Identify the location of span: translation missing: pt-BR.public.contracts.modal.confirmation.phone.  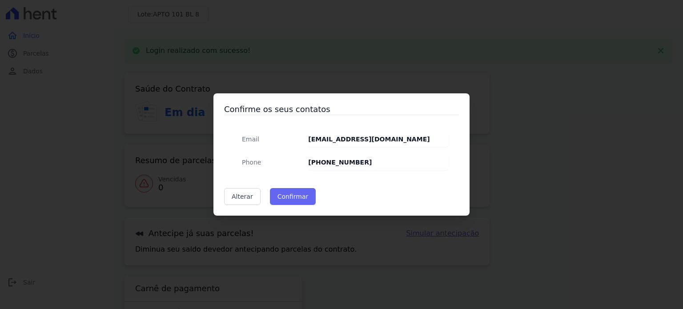
(251, 162).